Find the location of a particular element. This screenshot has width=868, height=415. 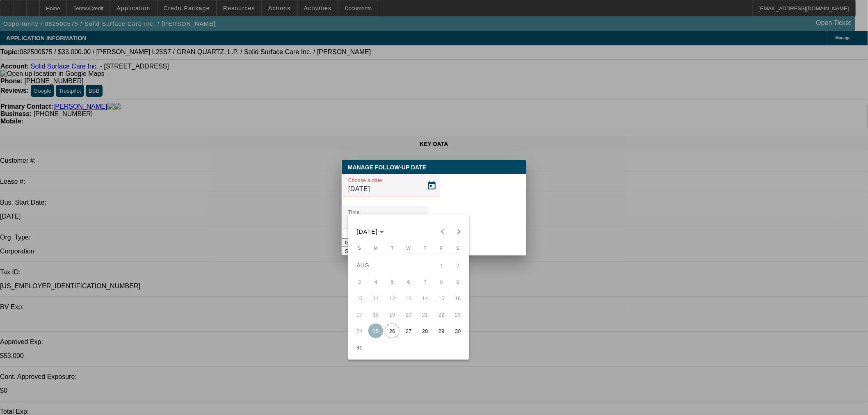

span: 17 is located at coordinates (360, 315).